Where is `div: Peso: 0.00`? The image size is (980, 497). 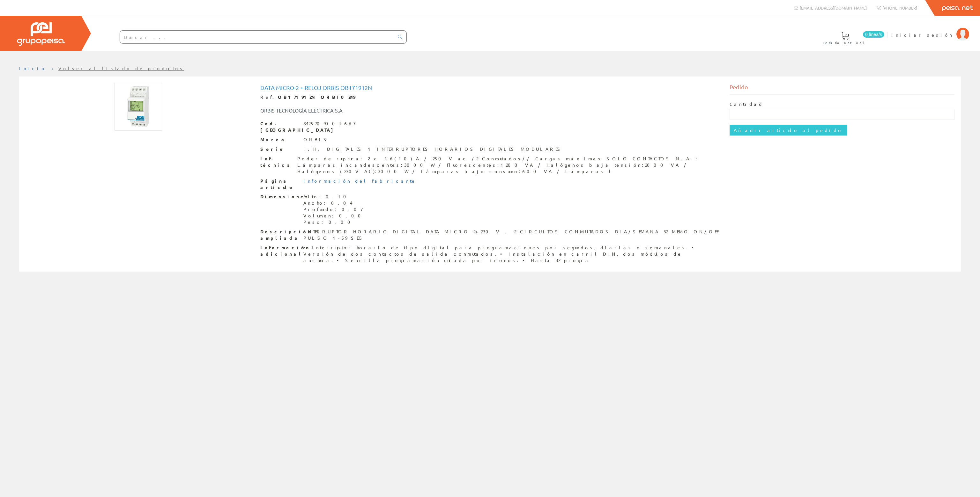 div: Peso: 0.00 is located at coordinates (334, 223).